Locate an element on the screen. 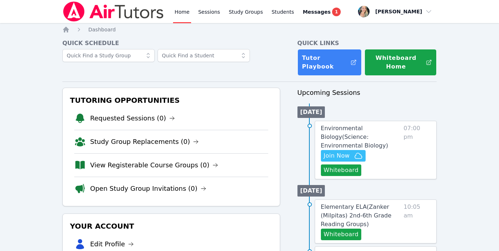  a: Study Group Replacements (0) is located at coordinates (144, 142).